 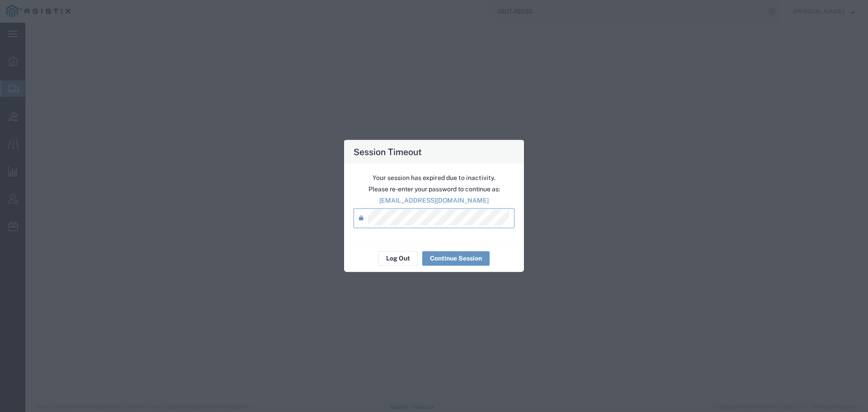 I want to click on button: Continue Session, so click(x=456, y=258).